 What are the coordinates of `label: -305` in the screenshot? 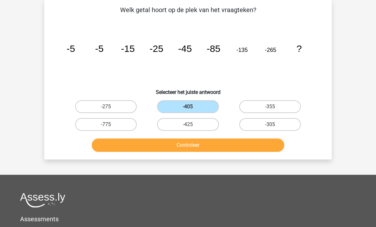 It's located at (270, 125).